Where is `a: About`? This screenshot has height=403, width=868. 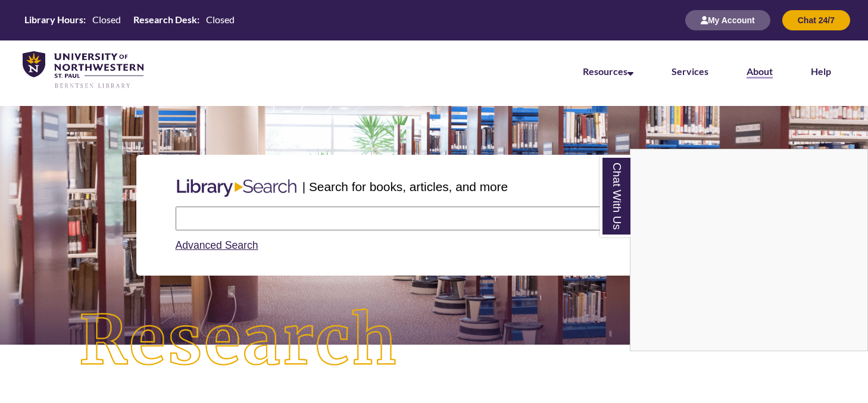
a: About is located at coordinates (760, 72).